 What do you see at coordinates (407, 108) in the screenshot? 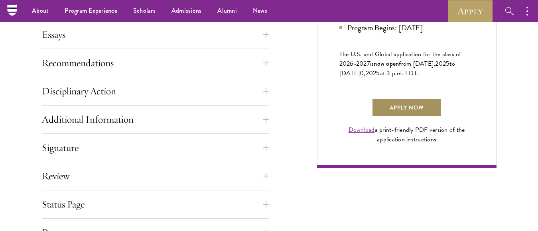
I see `a: Apply Now` at bounding box center [407, 108].